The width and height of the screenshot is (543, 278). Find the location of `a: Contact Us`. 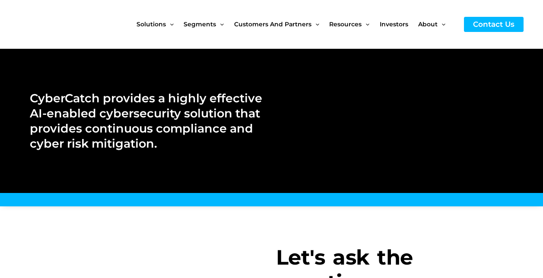

a: Contact Us is located at coordinates (494, 24).